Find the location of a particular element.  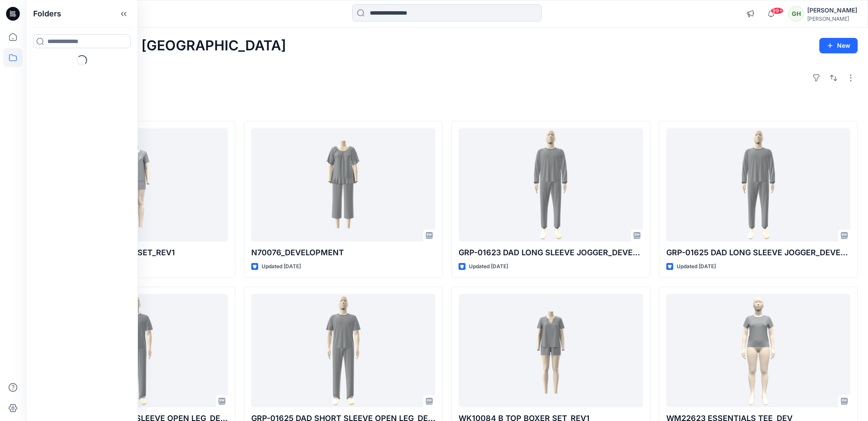

h4: Styles is located at coordinates (447, 108).